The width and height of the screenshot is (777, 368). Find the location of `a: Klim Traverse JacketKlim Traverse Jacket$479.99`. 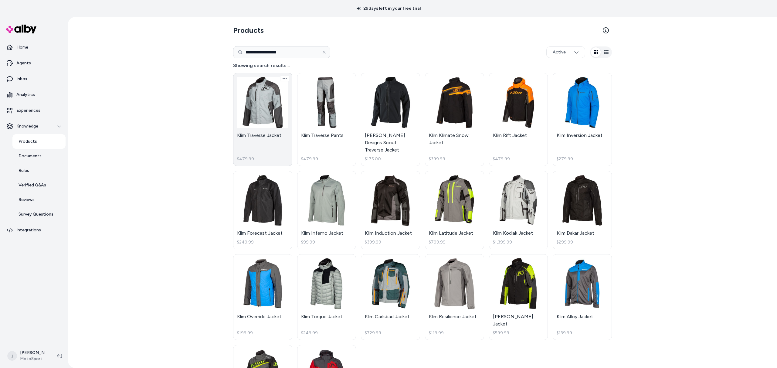

a: Klim Traverse JacketKlim Traverse Jacket$479.99 is located at coordinates (263, 119).